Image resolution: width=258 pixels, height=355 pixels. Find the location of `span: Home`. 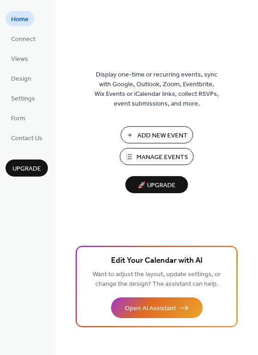

span: Home is located at coordinates (20, 19).